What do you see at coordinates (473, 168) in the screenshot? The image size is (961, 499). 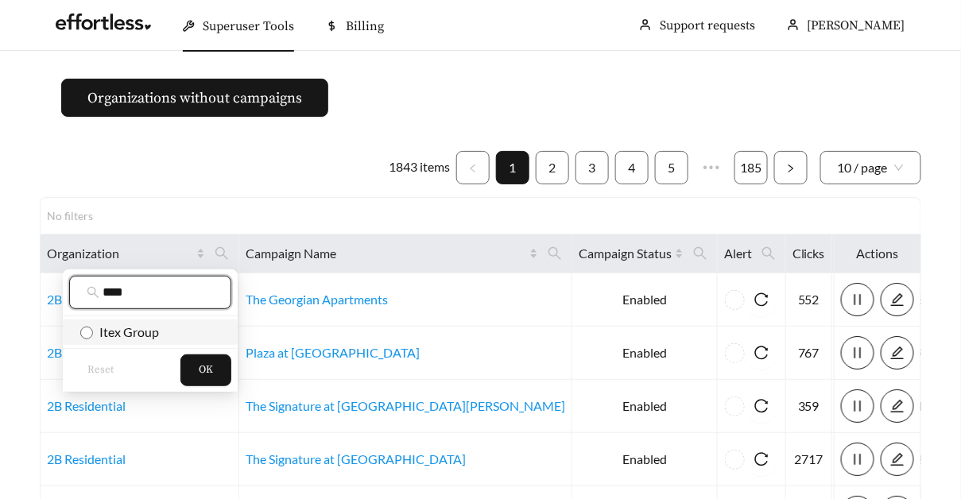 I see `button: left` at bounding box center [473, 168].